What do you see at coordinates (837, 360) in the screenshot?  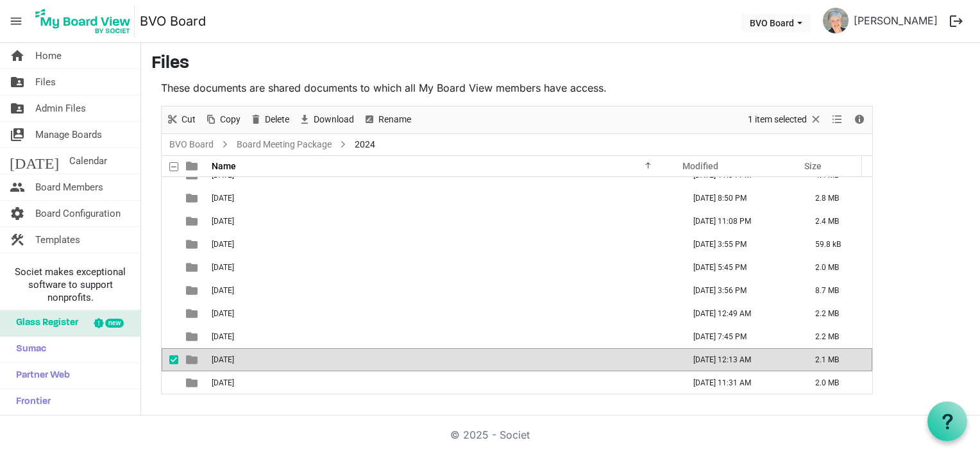 I see `td: 2.1 MB is template cell column header Size` at bounding box center [837, 360].